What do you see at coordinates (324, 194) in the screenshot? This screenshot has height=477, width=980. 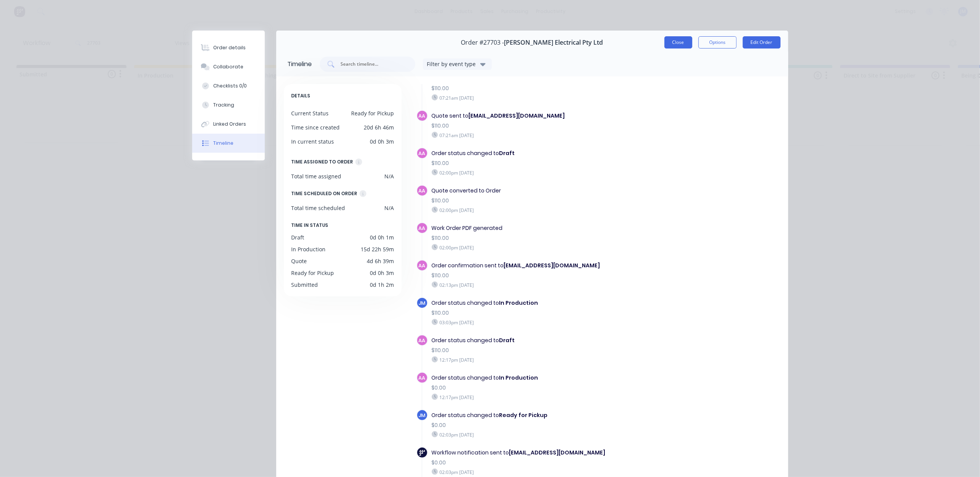 I see `div: TIME SCHEDULED ON ORDER` at bounding box center [324, 194].